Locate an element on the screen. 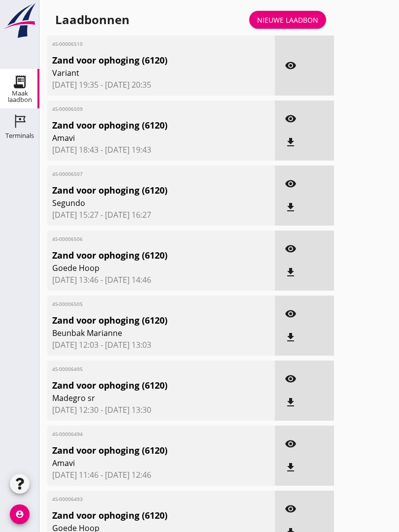 This screenshot has height=532, width=399. a: Nieuwe laadbon is located at coordinates (288, 20).